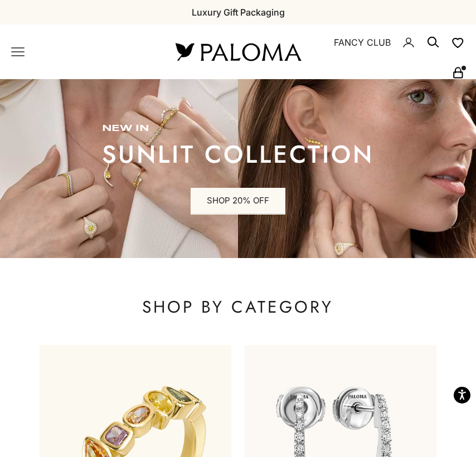 The height and width of the screenshot is (457, 476). Describe the element at coordinates (238, 155) in the screenshot. I see `p: sunlit collection` at that location.